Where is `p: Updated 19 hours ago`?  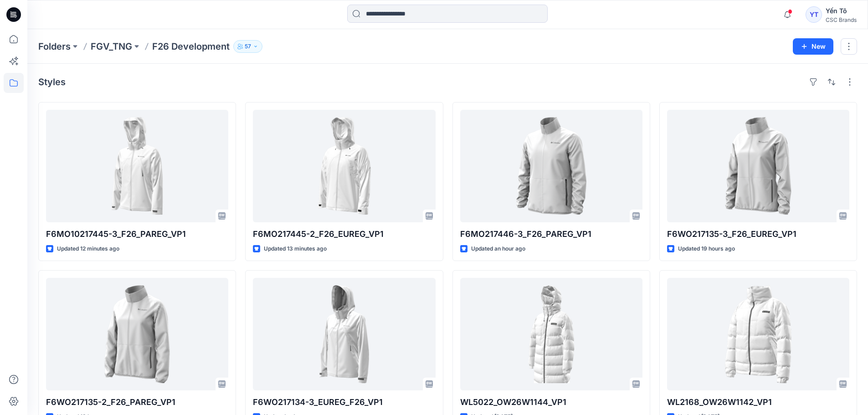 p: Updated 19 hours ago is located at coordinates (706, 249).